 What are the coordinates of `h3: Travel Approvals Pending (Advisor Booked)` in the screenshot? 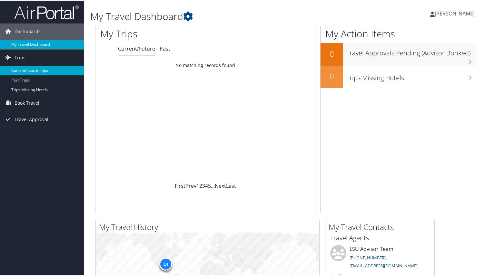 It's located at (411, 51).